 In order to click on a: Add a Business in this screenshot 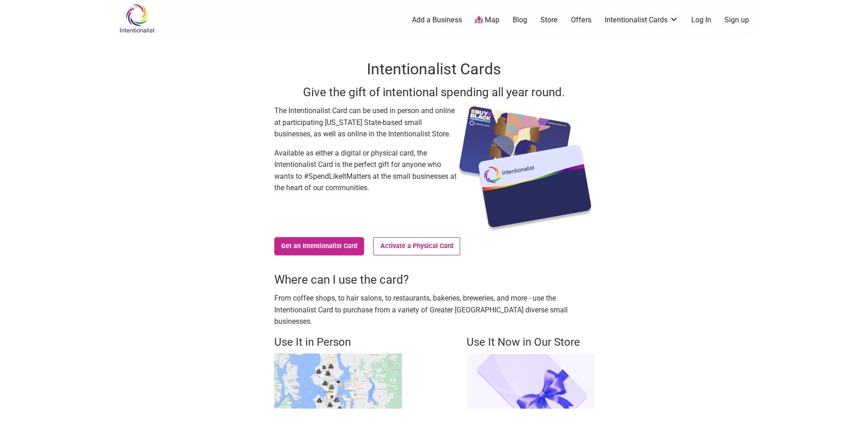, I will do `click(437, 20)`.